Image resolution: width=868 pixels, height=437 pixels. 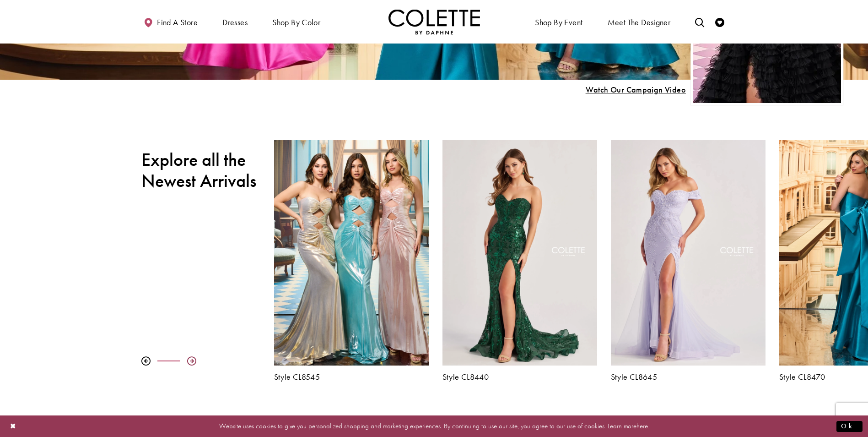 I want to click on a: Style CL8645, so click(x=688, y=377).